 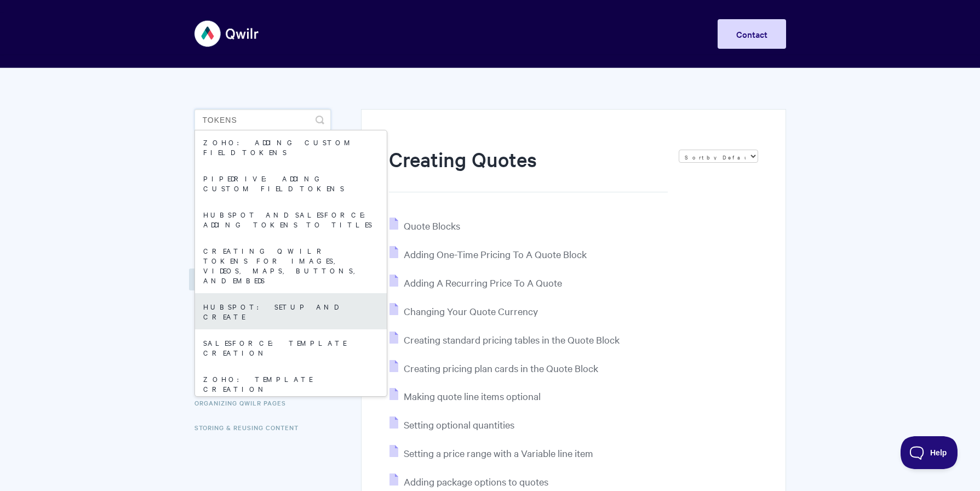 I want to click on span: Creating pricing plan cards in the Quote Block, so click(x=501, y=367).